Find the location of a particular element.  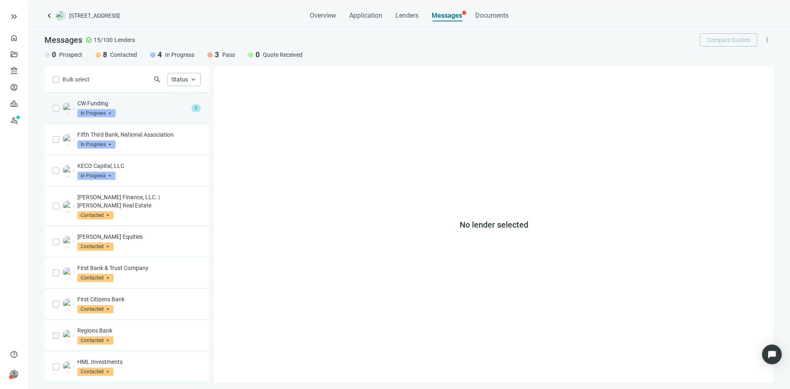

img: 74e3eb6b-9b90-419c-bd6e-0dd0fefd35c3 is located at coordinates (68, 171).